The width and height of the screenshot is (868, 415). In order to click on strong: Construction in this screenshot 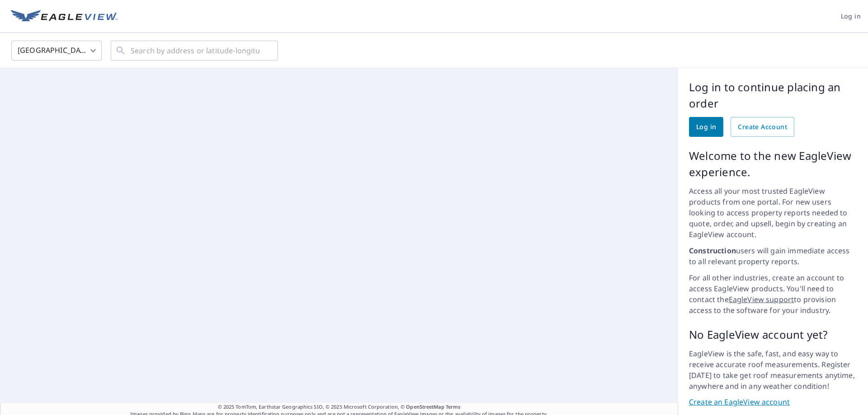, I will do `click(713, 251)`.